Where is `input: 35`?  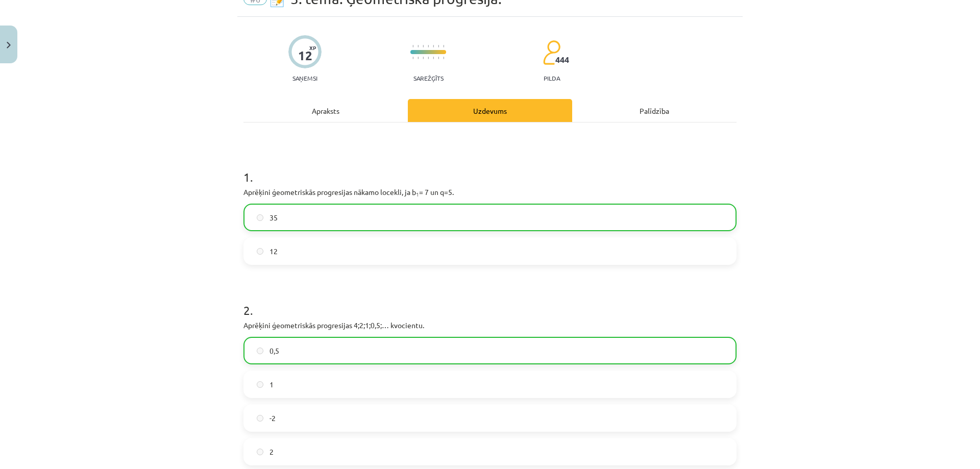
input: 35 is located at coordinates (260, 218).